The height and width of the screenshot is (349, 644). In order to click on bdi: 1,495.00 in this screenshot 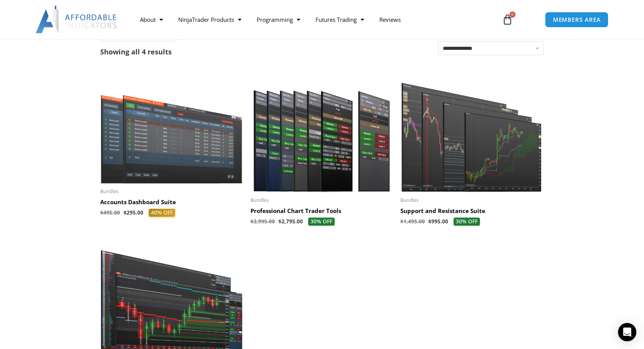, I will do `click(412, 221)`.